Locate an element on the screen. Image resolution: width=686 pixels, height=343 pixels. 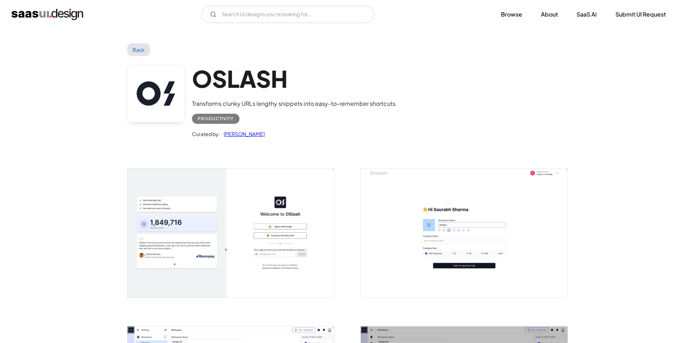
img: 63e619b70e6226630ab84560_OSLASH%20-%20WORKPLACE%20DETAILS.png is located at coordinates (464, 233).